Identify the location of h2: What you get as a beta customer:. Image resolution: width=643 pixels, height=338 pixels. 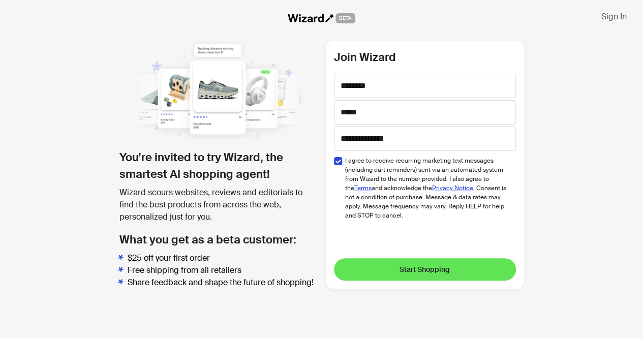
(219, 239).